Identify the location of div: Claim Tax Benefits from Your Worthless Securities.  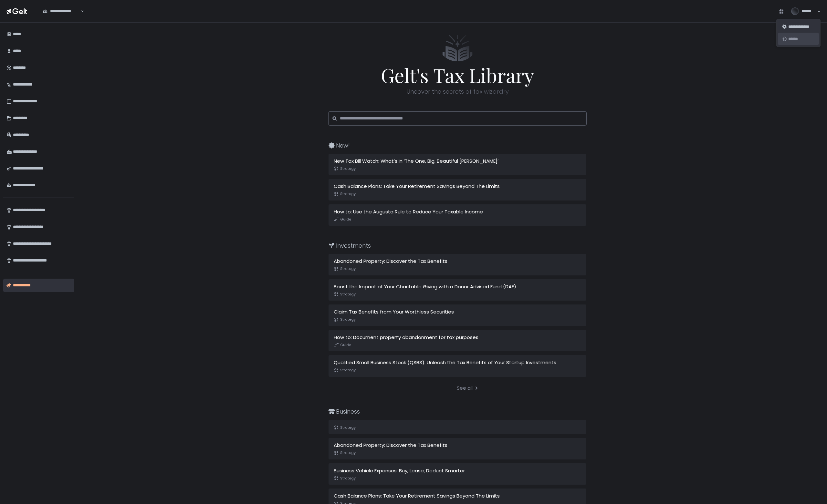
(457, 312).